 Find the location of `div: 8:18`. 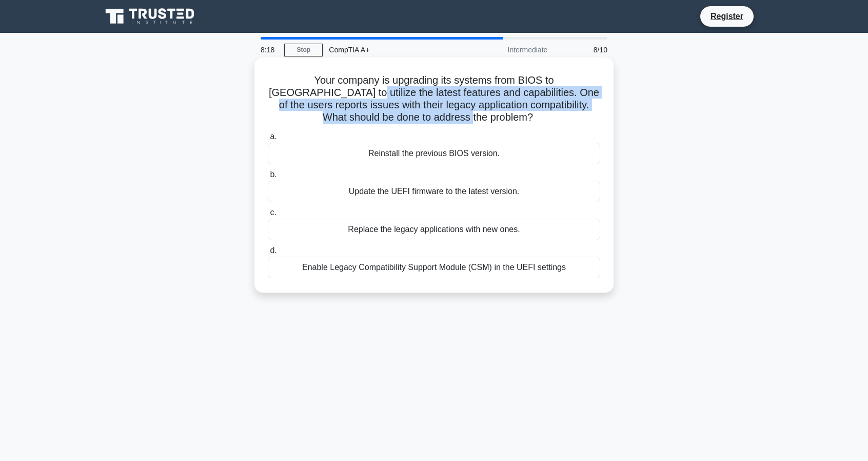

div: 8:18 is located at coordinates (269, 50).